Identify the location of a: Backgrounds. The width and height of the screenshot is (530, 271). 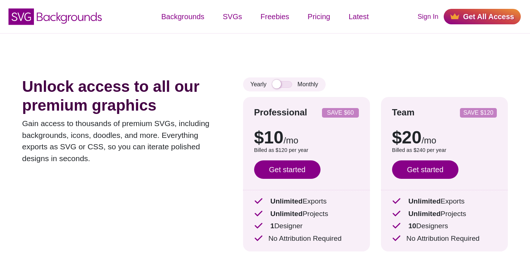
(183, 17).